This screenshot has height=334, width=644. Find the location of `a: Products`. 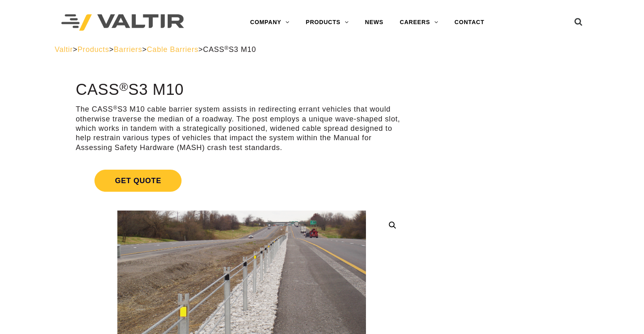

a: Products is located at coordinates (93, 49).